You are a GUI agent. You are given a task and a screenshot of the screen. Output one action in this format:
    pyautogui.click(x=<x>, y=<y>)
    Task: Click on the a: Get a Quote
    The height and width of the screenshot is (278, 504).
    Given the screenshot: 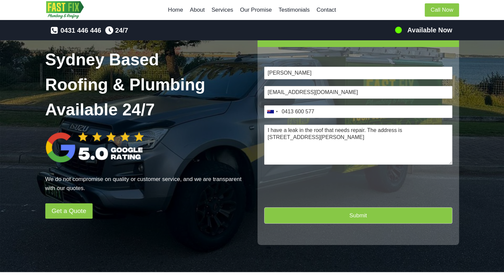 What is the action you would take?
    pyautogui.click(x=69, y=211)
    